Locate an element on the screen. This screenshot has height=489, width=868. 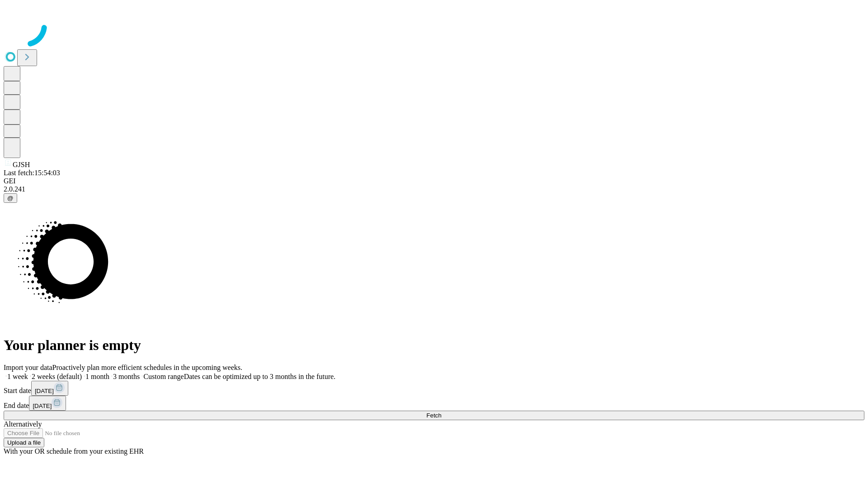
span: Dates can be optimized up to 3 months in the future. is located at coordinates (259, 376).